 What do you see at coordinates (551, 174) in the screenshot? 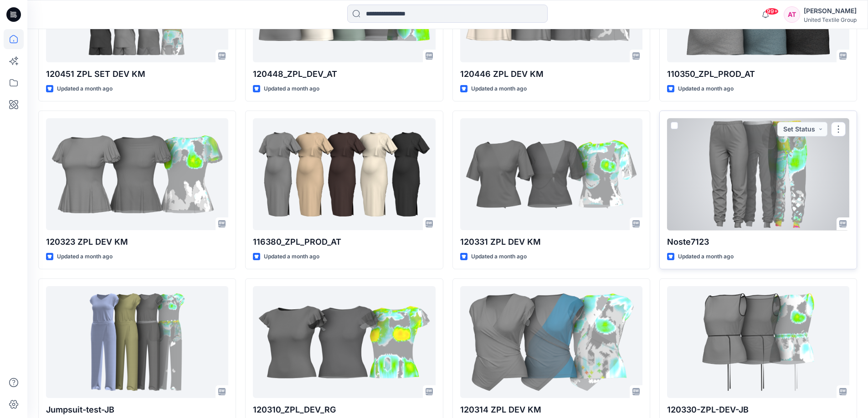
I see `a: 120331 ZPL DEV KM` at bounding box center [551, 174].